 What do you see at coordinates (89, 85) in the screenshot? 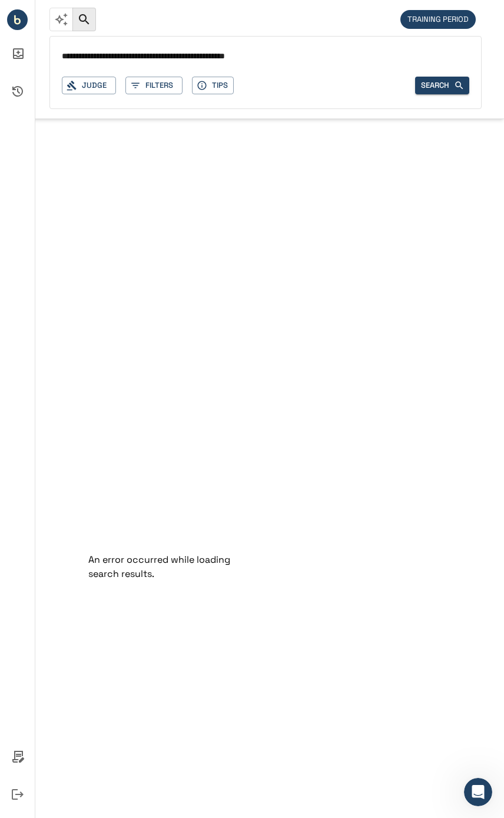
I see `button: Judge` at bounding box center [89, 85].